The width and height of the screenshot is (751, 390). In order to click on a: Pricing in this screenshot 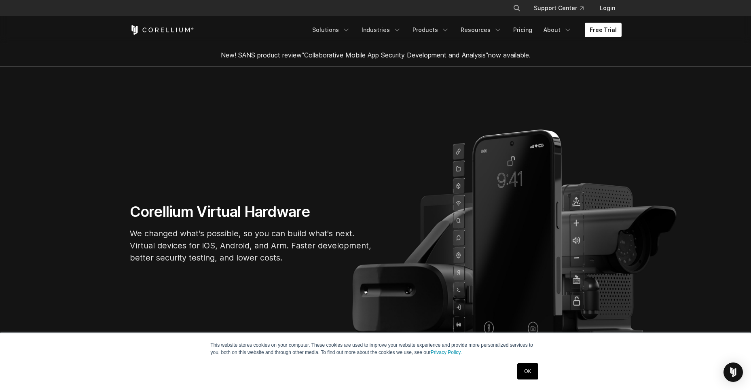, I will do `click(522, 30)`.